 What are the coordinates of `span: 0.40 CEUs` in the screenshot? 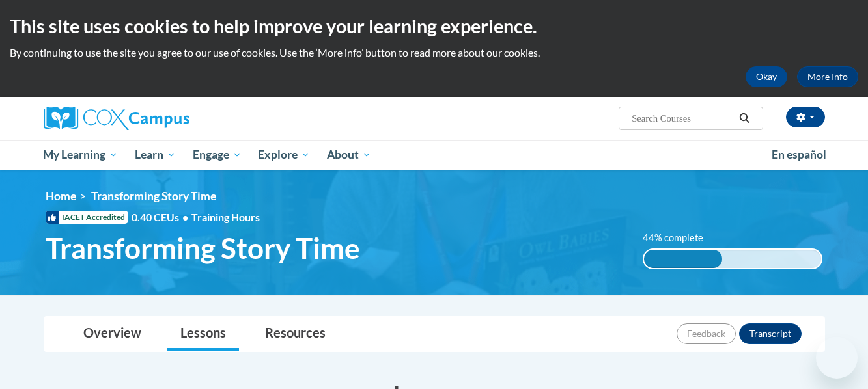 It's located at (162, 218).